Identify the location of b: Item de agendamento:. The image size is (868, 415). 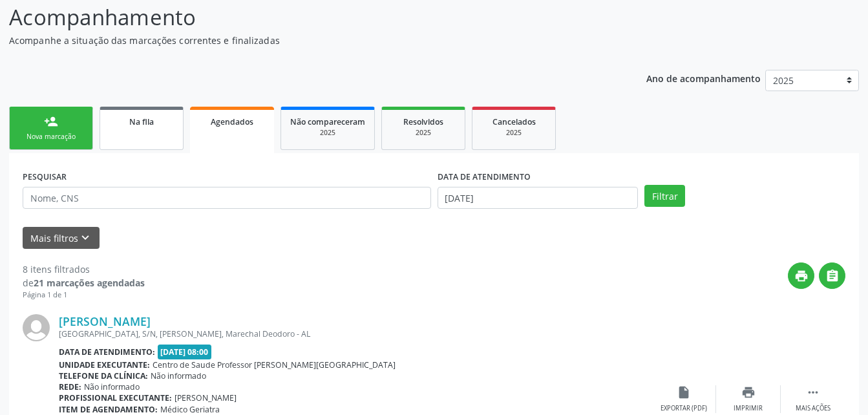
(108, 409).